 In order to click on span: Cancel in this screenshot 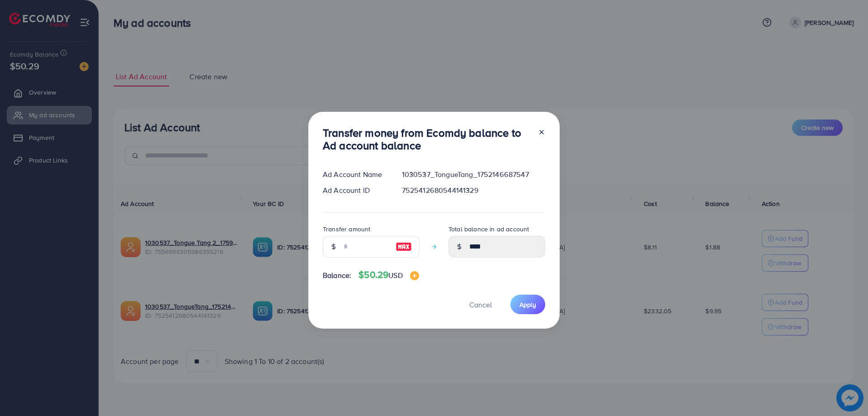, I will do `click(480, 305)`.